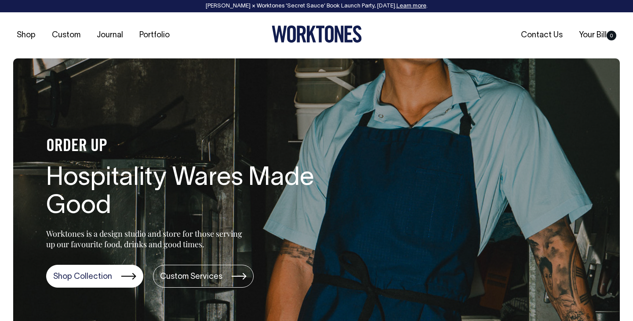  I want to click on a: Custom, so click(66, 35).